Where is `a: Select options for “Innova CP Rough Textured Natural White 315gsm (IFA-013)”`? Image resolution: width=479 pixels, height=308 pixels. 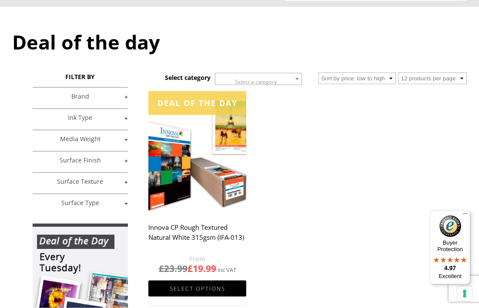
a: Select options for “Innova CP Rough Textured Natural White 315gsm (IFA-013)” is located at coordinates (197, 289).